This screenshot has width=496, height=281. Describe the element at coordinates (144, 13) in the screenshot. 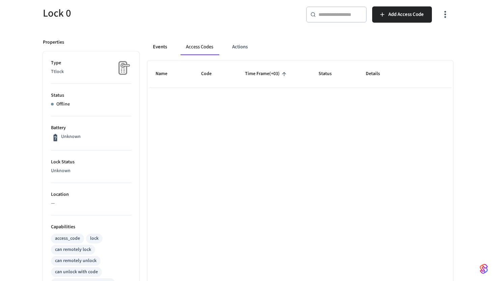

I see `h5: Lock 0` at that location.